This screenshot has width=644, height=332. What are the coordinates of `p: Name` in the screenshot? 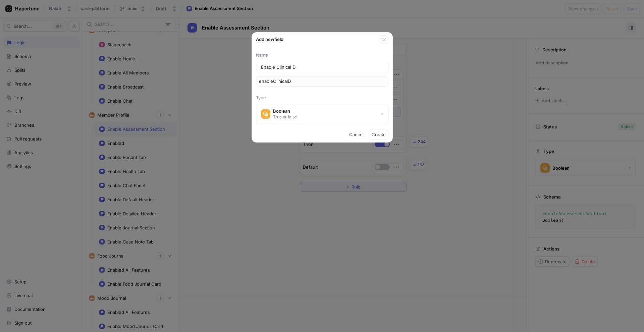 It's located at (322, 55).